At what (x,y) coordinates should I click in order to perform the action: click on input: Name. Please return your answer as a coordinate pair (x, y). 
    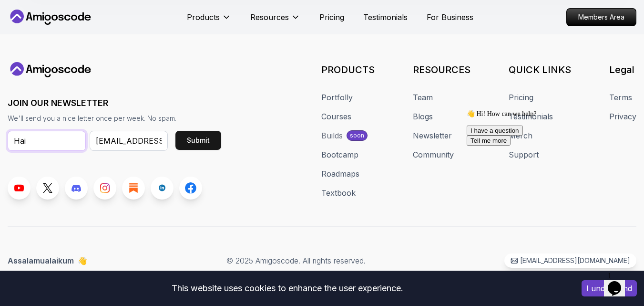
    Looking at the image, I should click on (46, 141).